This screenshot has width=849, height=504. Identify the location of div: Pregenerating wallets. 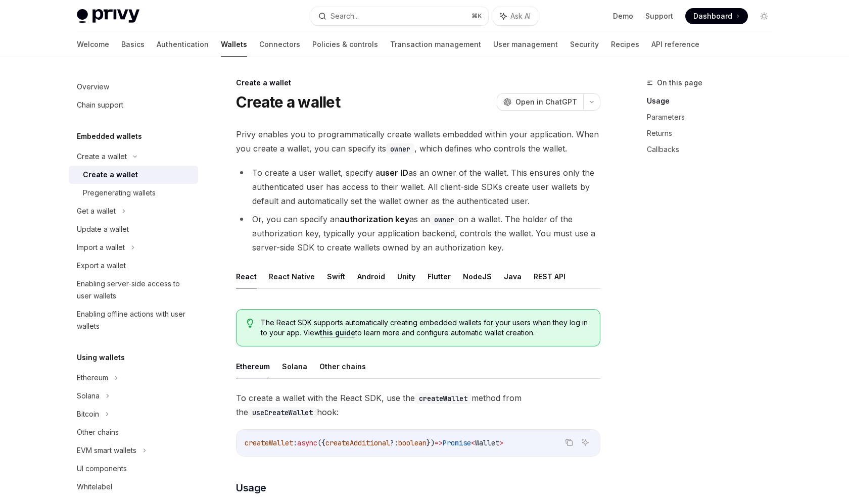
(119, 193).